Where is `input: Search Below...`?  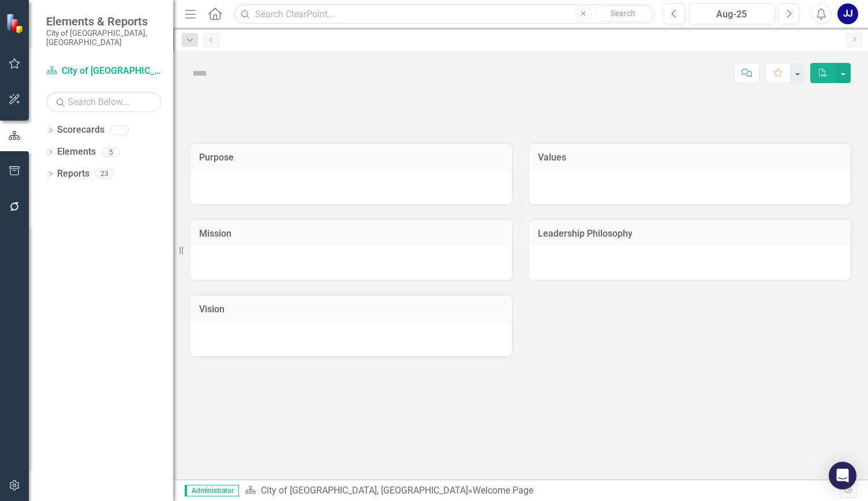
input: Search Below... is located at coordinates (104, 101).